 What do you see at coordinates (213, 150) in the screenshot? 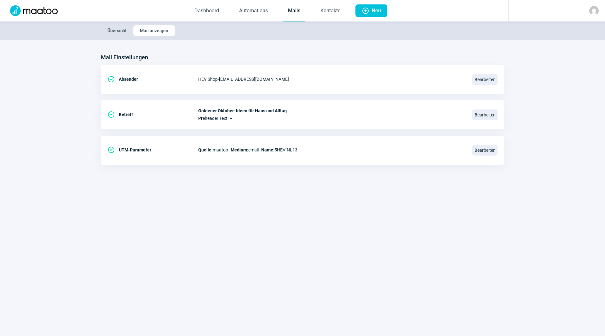
I see `span: maatoo` at bounding box center [213, 150].